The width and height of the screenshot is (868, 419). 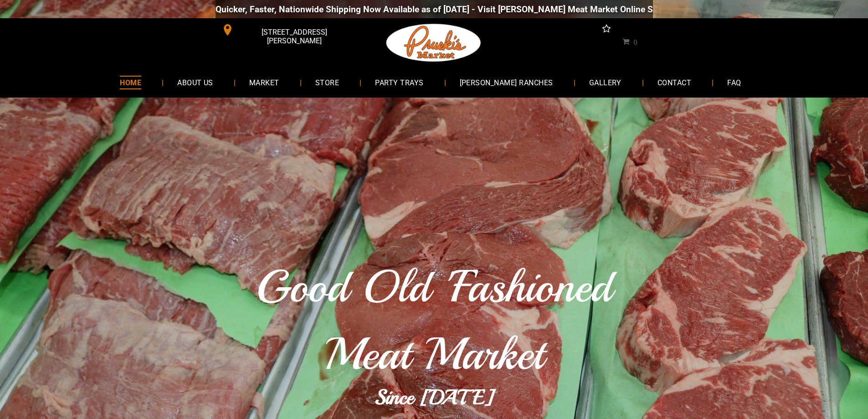 What do you see at coordinates (635, 41) in the screenshot?
I see `span: 0` at bounding box center [635, 41].